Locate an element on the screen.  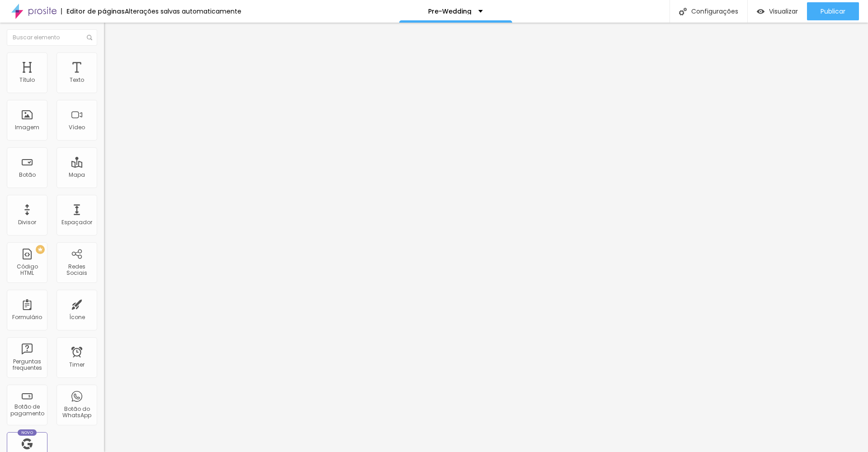
div: Botão de pagamento is located at coordinates (26, 409).